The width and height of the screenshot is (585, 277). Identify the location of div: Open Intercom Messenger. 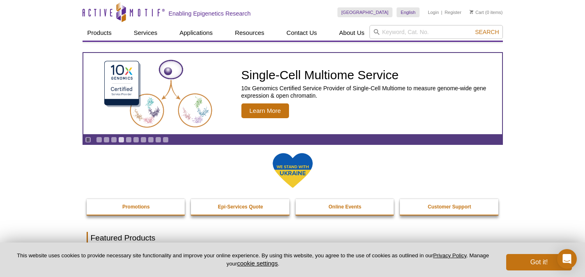
(567, 259).